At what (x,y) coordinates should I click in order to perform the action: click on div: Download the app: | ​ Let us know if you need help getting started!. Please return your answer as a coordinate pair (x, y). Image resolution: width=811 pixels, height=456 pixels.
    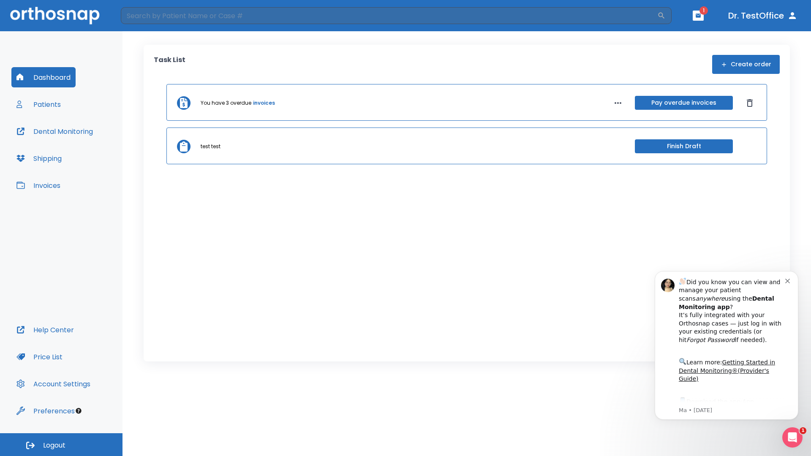
    Looking at the image, I should click on (90, 157).